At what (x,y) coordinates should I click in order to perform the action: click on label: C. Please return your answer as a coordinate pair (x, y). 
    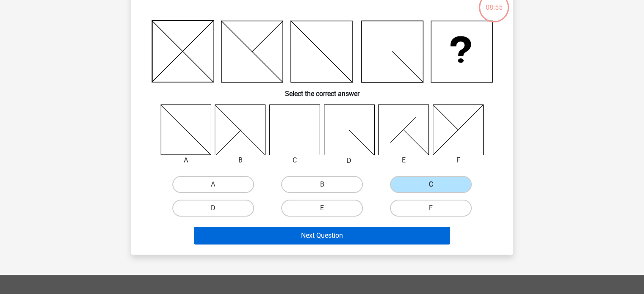
    Looking at the image, I should click on (431, 184).